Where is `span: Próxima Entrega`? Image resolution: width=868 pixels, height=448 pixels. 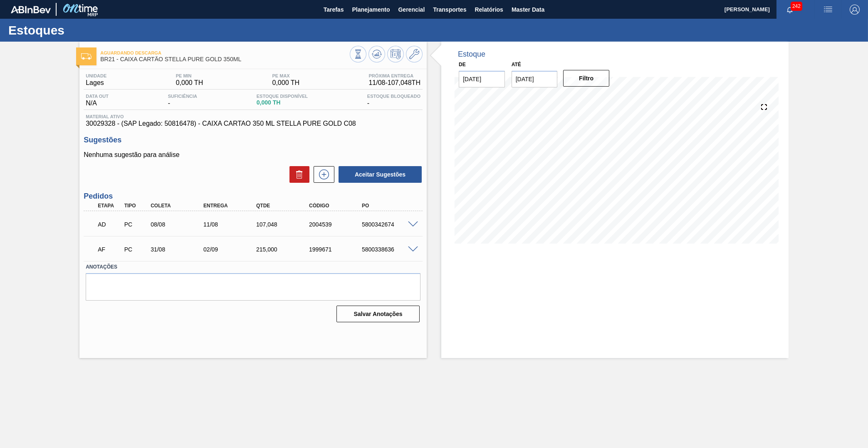
span: Próxima Entrega is located at coordinates (394, 76).